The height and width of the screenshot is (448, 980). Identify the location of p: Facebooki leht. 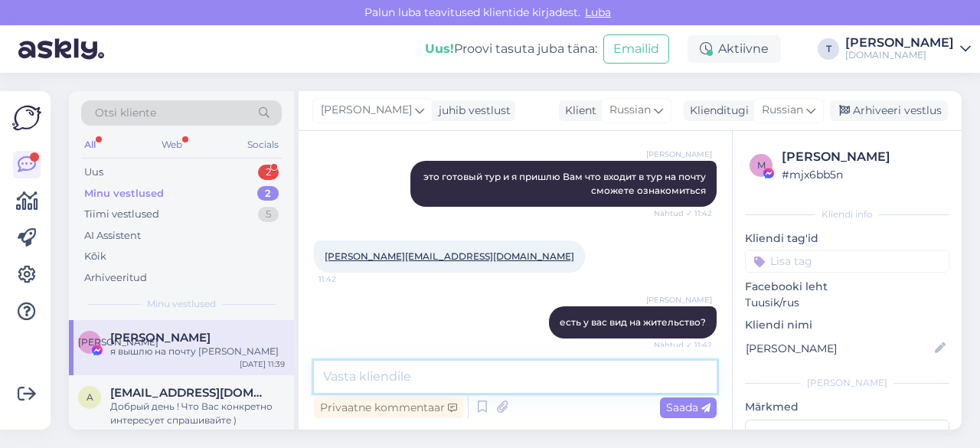
(847, 286).